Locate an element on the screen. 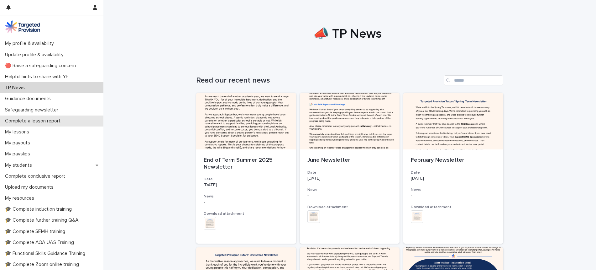  p: Helpful hints to share with YP is located at coordinates (38, 76).